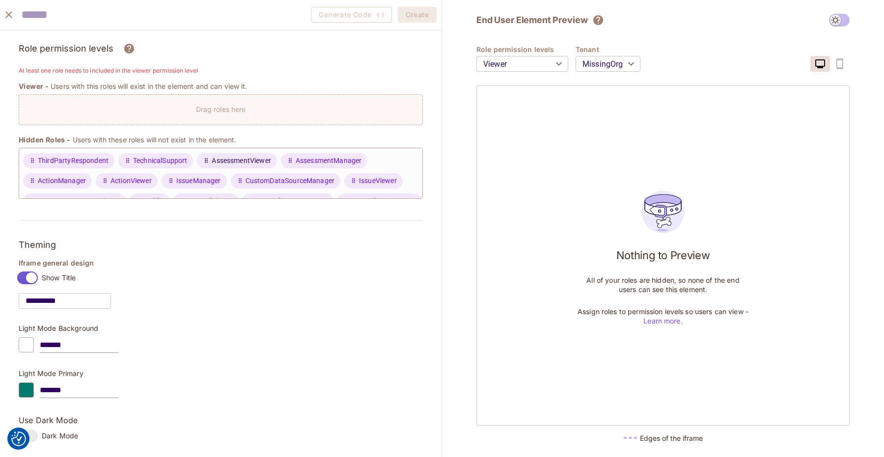 The image size is (884, 457). What do you see at coordinates (417, 15) in the screenshot?
I see `button: Create` at bounding box center [417, 15].